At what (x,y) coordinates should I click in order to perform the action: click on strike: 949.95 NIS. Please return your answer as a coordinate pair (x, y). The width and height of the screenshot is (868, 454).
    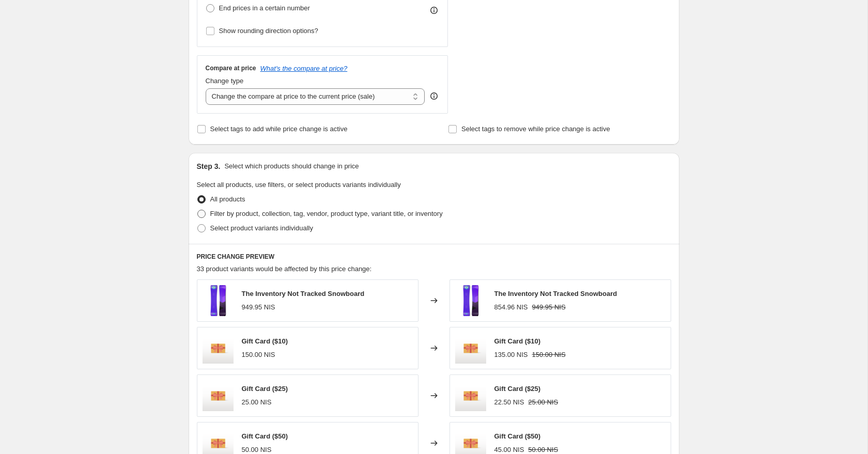
    Looking at the image, I should click on (549, 307).